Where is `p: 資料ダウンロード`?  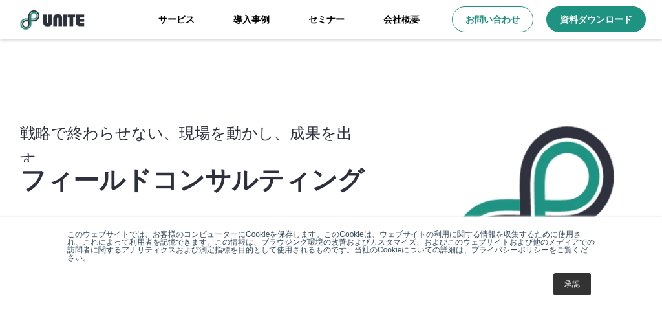 p: 資料ダウンロード is located at coordinates (596, 19).